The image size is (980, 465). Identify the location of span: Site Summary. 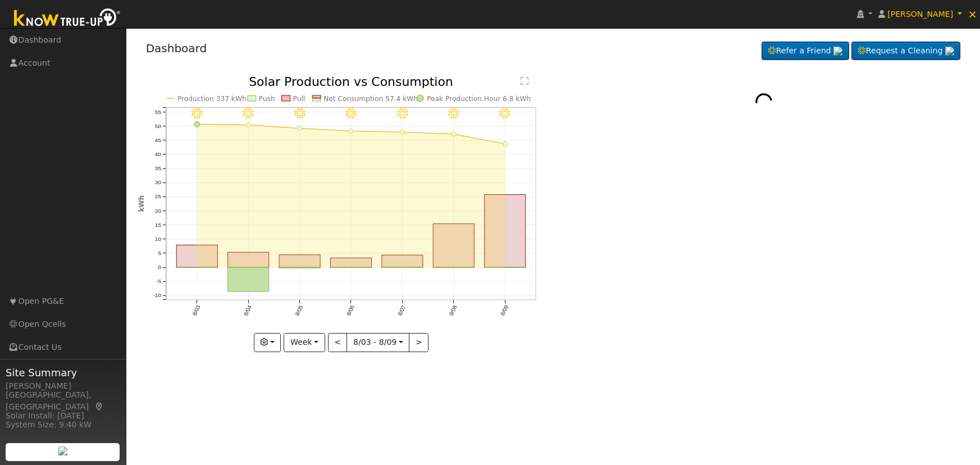
(63, 372).